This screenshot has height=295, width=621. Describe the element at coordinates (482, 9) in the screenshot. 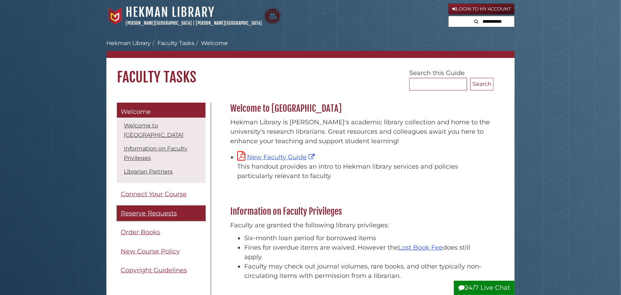

I see `a: Login to My Account` at that location.